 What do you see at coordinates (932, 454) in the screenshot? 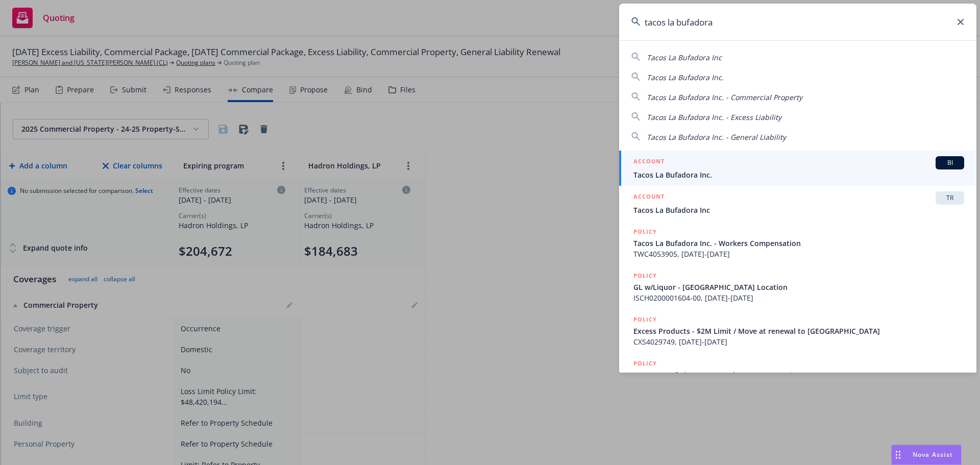
I see `span: Nova Assist` at bounding box center [932, 454].